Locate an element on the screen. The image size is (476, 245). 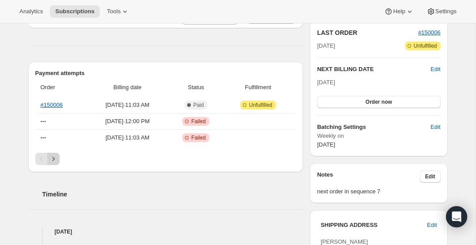
button: Settings is located at coordinates (441, 11).